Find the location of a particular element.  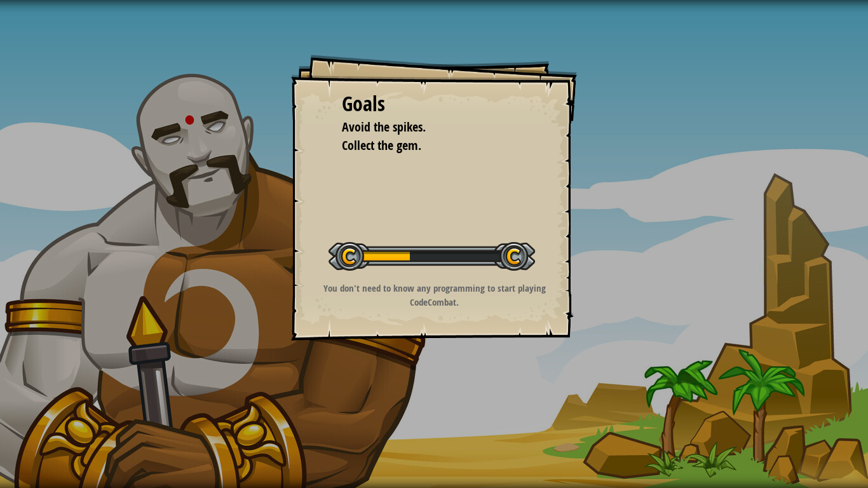

span: Collect the gem. is located at coordinates (381, 145).